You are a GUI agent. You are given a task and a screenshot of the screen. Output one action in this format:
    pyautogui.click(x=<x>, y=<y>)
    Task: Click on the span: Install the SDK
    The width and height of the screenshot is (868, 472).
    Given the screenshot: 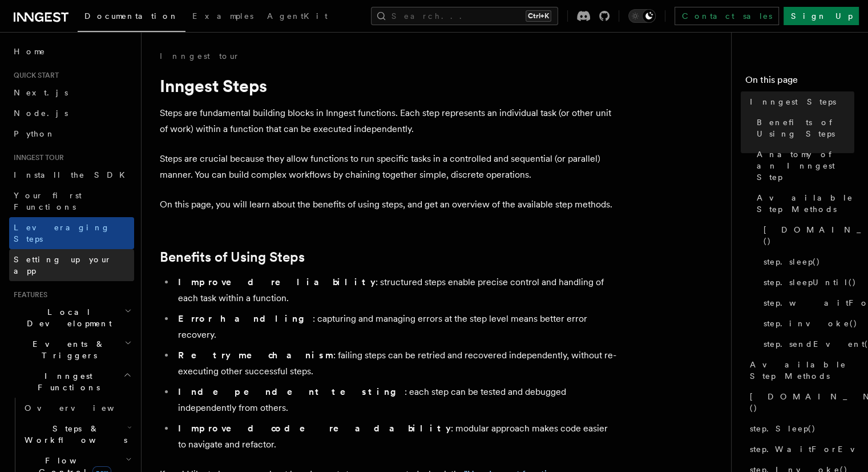 What is the action you would take?
    pyautogui.click(x=73, y=175)
    